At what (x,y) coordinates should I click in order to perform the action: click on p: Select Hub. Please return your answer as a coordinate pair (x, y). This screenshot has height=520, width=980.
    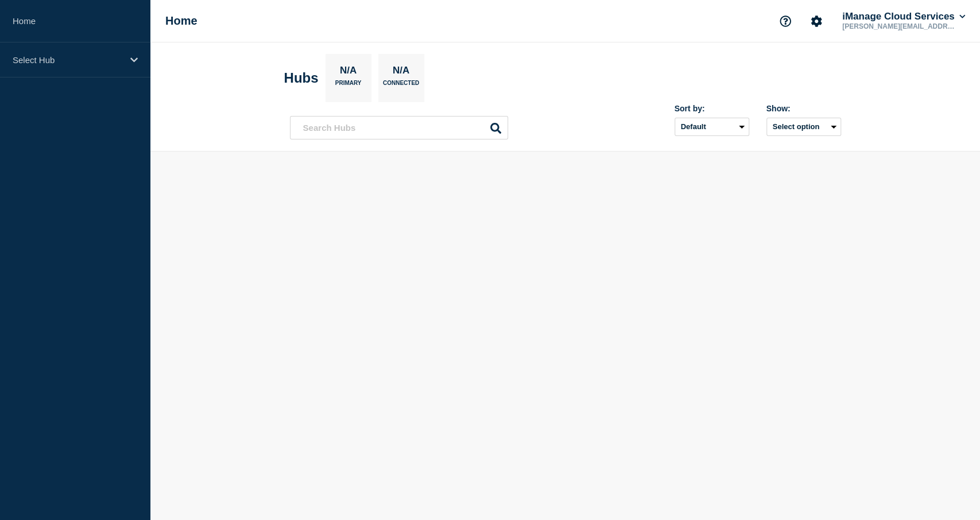
    Looking at the image, I should click on (68, 59).